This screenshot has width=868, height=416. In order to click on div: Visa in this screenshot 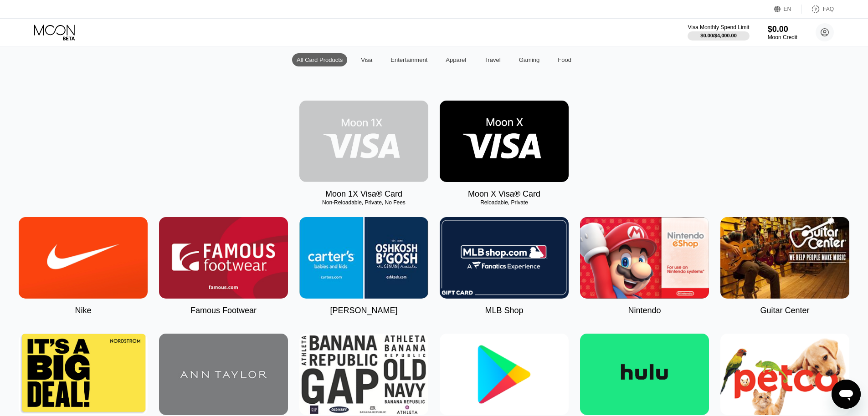, I will do `click(367, 60)`.